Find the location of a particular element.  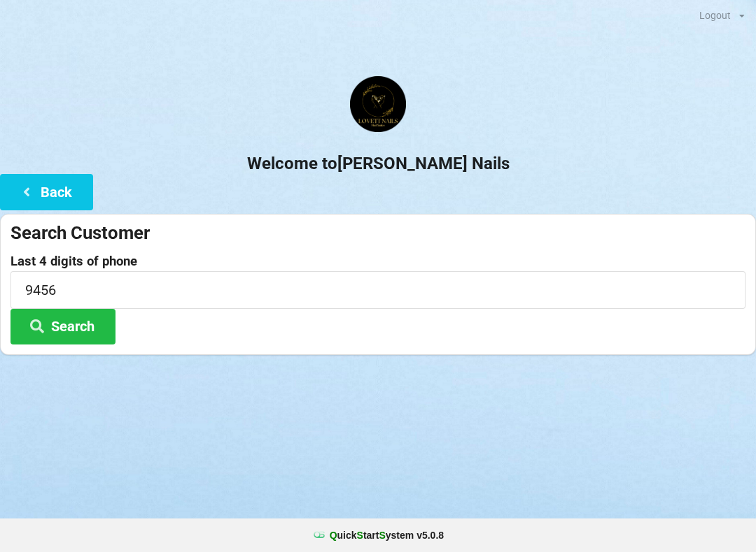

label: Last 4 digits of phone is located at coordinates (378, 261).